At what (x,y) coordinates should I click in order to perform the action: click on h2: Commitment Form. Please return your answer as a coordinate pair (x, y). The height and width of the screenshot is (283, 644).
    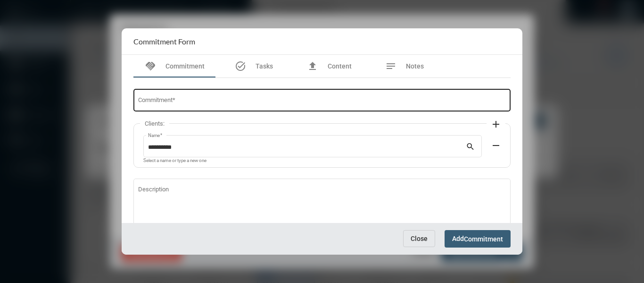
    Looking at the image, I should click on (164, 41).